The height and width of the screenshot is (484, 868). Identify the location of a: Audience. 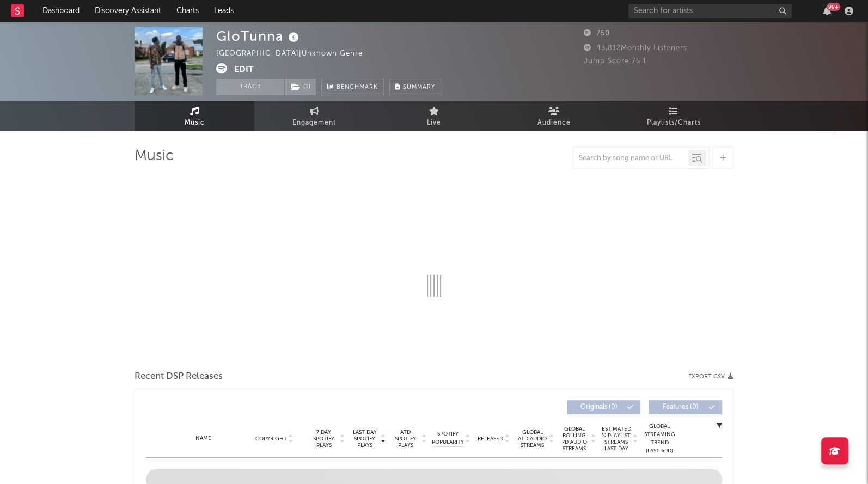
(554, 115).